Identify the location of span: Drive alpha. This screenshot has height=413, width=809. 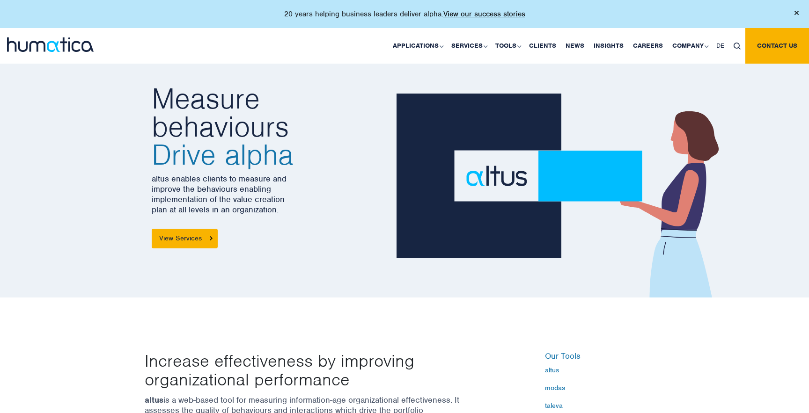
(270, 155).